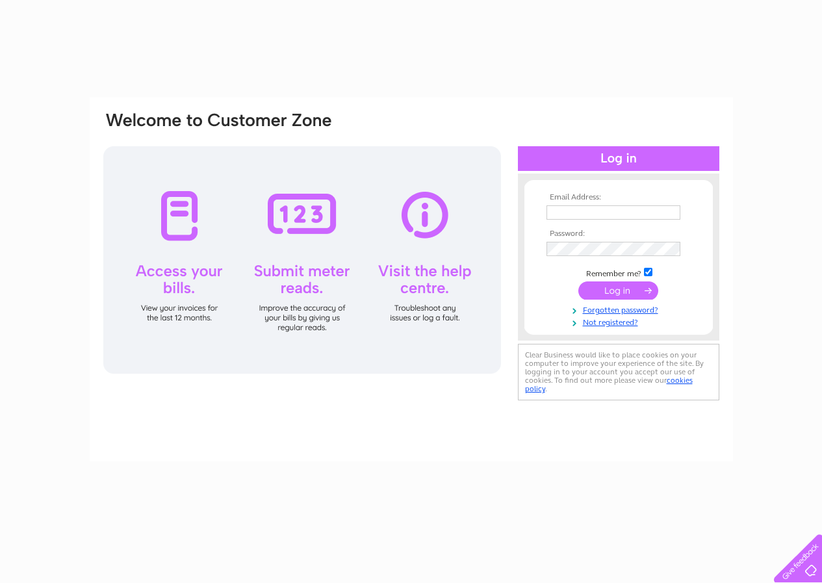 This screenshot has width=822, height=583. I want to click on a: Not registered?, so click(620, 321).